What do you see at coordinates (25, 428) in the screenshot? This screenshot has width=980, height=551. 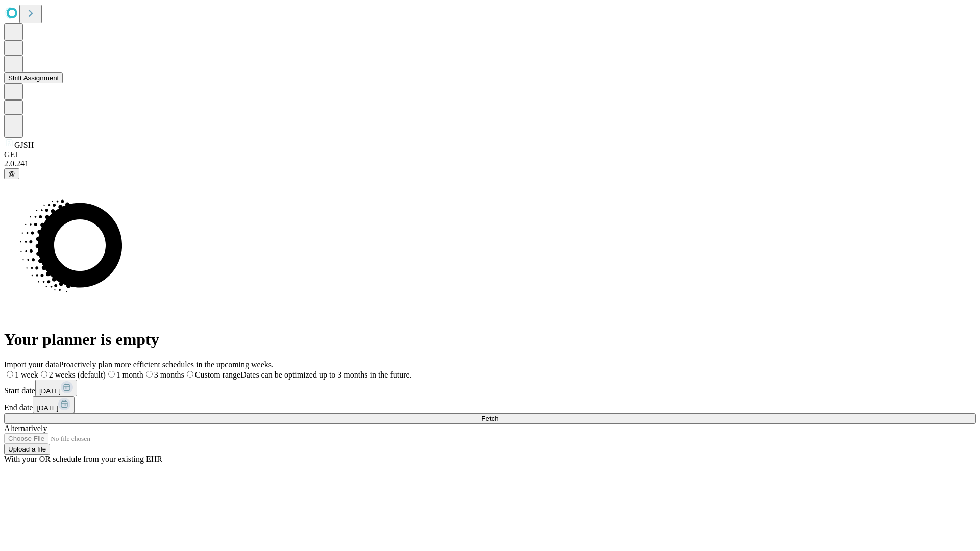 I see `span: Alternatively` at bounding box center [25, 428].